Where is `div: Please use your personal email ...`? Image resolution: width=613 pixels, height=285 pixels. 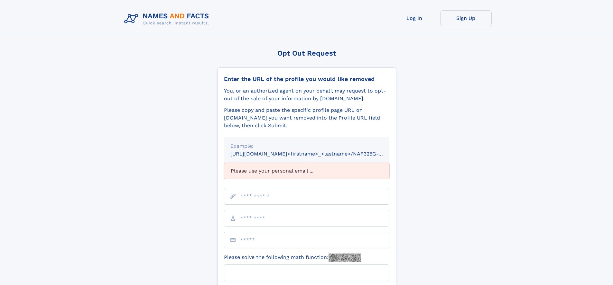 div: Please use your personal email ... is located at coordinates (307, 171).